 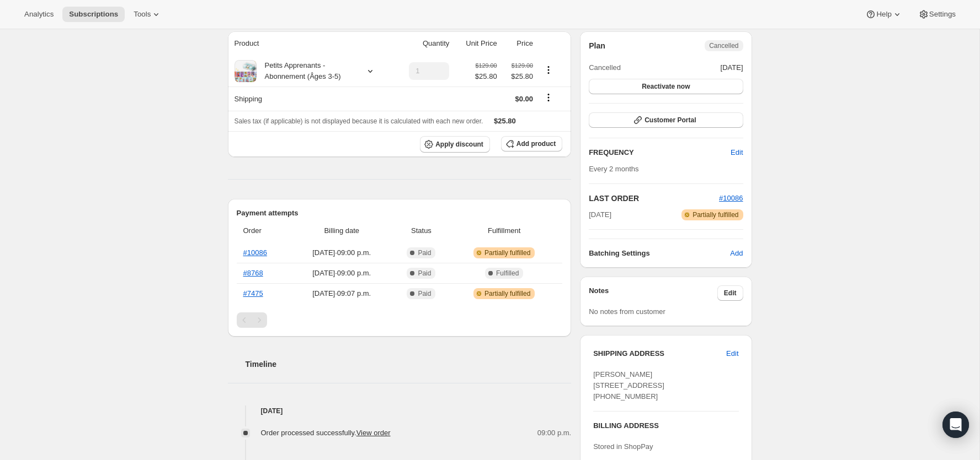 What do you see at coordinates (459, 145) in the screenshot?
I see `span: Apply discount` at bounding box center [459, 145].